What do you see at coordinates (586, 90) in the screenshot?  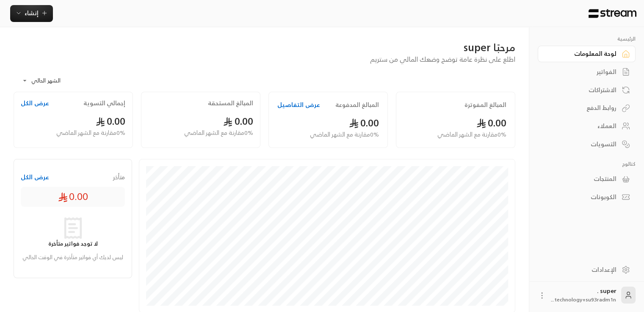 I see `a: الاشتراكات` at bounding box center [586, 90].